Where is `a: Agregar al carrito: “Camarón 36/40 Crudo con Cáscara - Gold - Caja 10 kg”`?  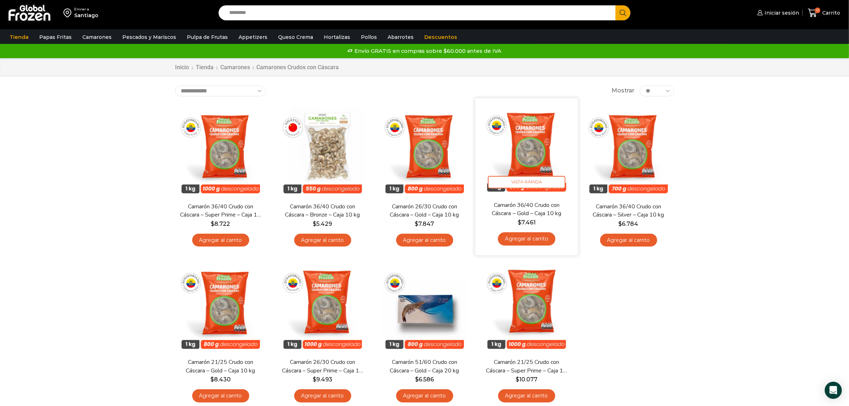
a: Agregar al carrito: “Camarón 36/40 Crudo con Cáscara - Gold - Caja 10 kg” is located at coordinates (526, 238).